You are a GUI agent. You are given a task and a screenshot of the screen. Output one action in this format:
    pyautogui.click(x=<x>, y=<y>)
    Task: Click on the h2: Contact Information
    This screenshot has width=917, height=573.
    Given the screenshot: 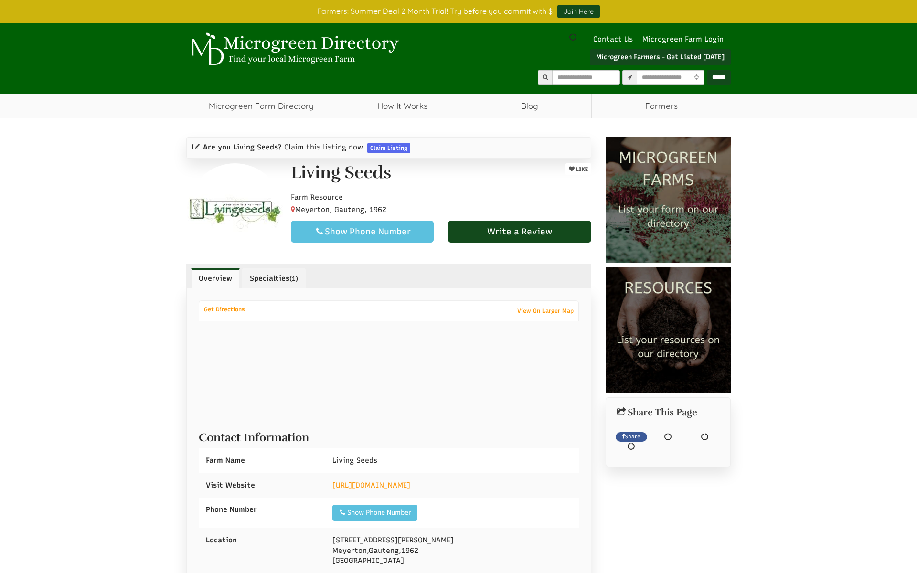 What is the action you would take?
    pyautogui.click(x=389, y=435)
    